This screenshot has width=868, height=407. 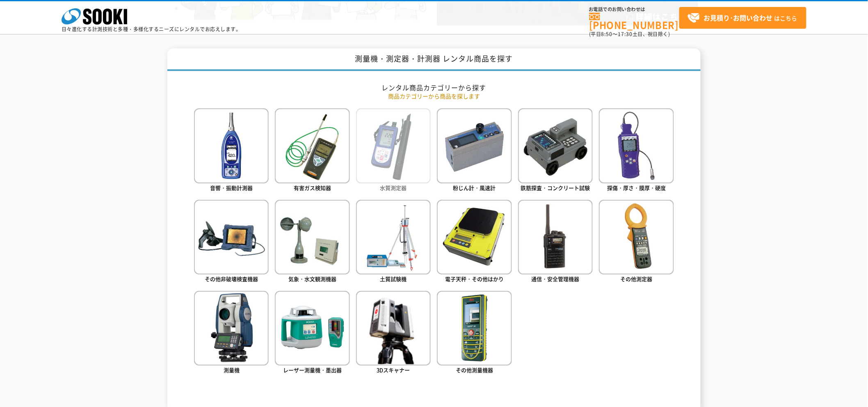 I want to click on span: 8:50, so click(x=607, y=34).